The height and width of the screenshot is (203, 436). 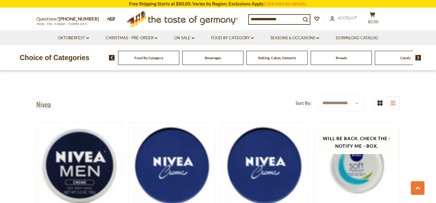 What do you see at coordinates (372, 19) in the screenshot?
I see `button: $0.00` at bounding box center [372, 19].